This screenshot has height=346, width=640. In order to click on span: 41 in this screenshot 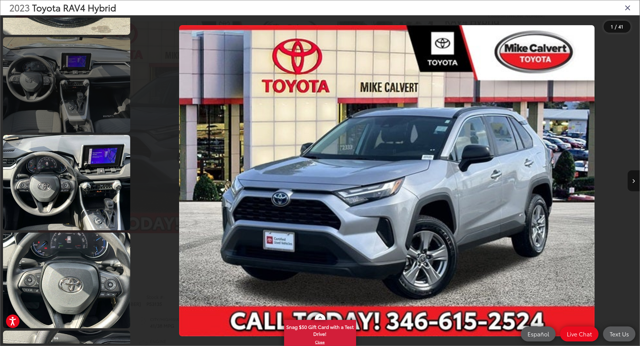, I will do `click(621, 26)`.